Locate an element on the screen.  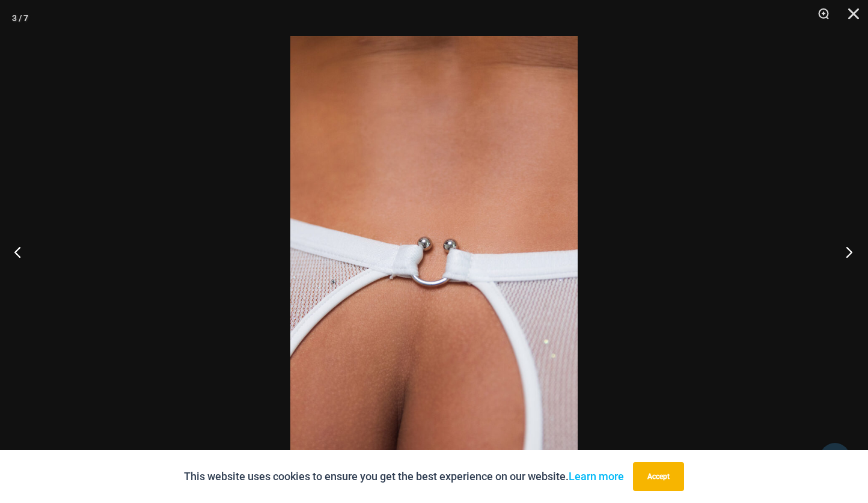
button: Next is located at coordinates (845, 252).